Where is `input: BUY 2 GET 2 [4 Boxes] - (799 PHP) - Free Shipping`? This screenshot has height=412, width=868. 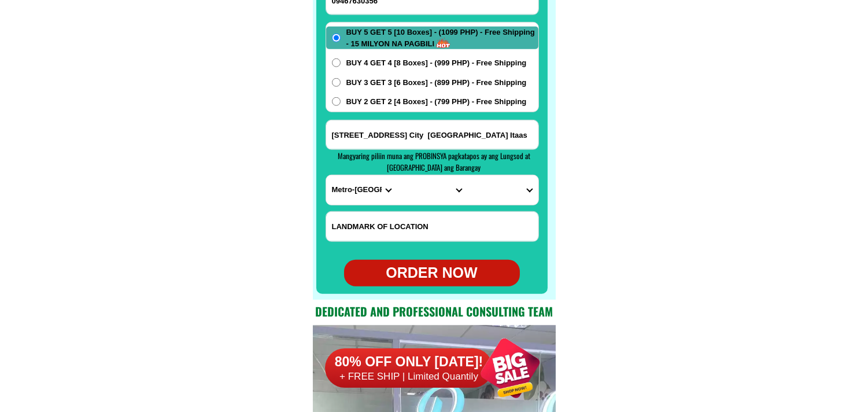
input: BUY 2 GET 2 [4 Boxes] - (799 PHP) - Free Shipping is located at coordinates (336, 102).